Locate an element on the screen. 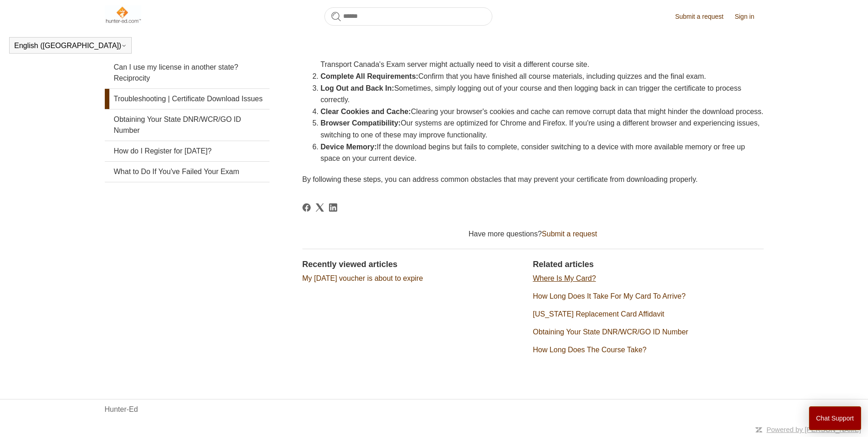 The width and height of the screenshot is (868, 437). strong: Browser Compatibility: is located at coordinates (361, 123).